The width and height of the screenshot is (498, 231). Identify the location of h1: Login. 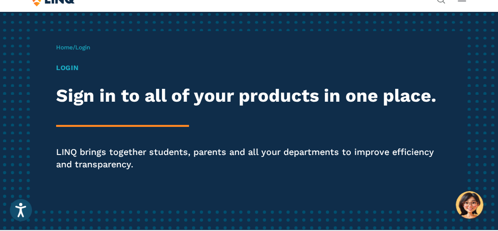
(249, 67).